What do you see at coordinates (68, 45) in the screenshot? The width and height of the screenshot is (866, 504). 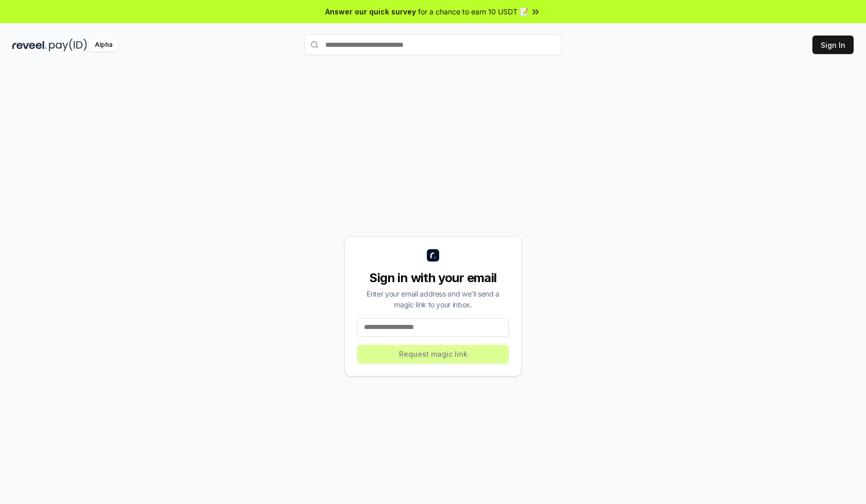 I see `img: pay_id` at bounding box center [68, 45].